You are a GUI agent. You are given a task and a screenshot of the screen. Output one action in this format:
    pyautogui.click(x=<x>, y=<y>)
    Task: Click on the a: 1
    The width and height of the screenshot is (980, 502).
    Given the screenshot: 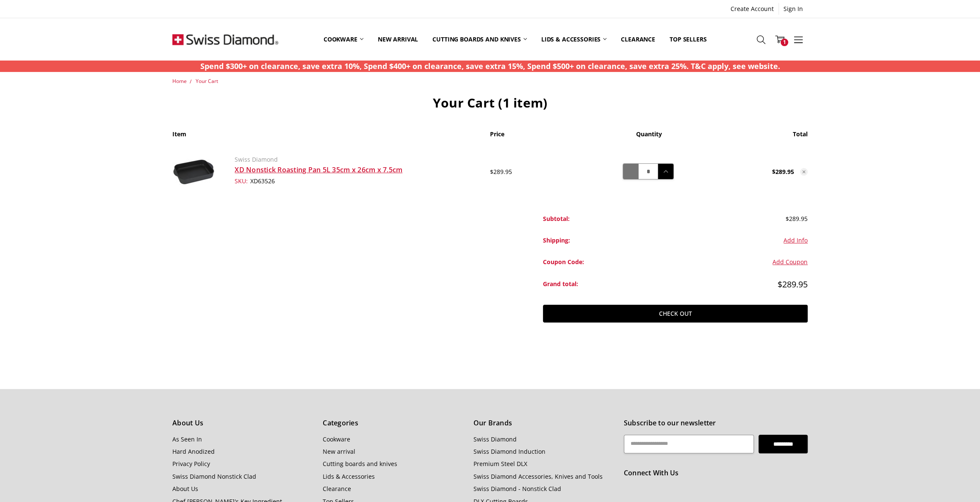 What is the action you would take?
    pyautogui.click(x=780, y=39)
    